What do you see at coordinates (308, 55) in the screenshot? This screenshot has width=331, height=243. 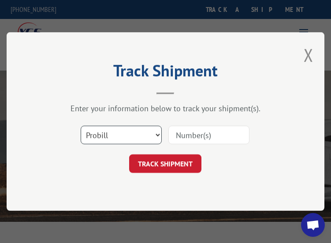 I see `button: Close modal` at bounding box center [308, 55].